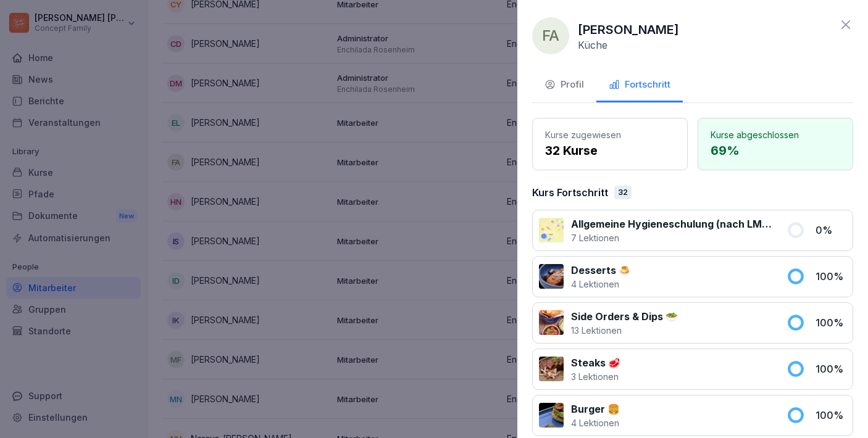  Describe the element at coordinates (600, 270) in the screenshot. I see `p: Desserts 🍮` at that location.